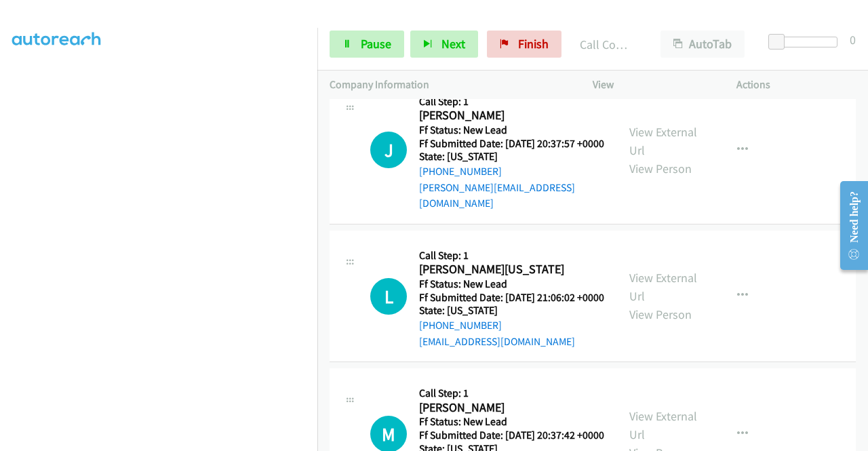  Describe the element at coordinates (449, 84) in the screenshot. I see `p: Company Information` at that location.